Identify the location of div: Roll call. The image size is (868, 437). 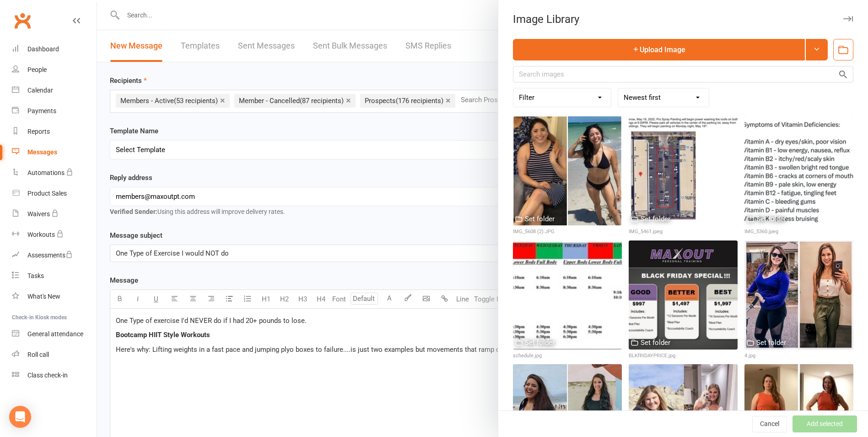
(38, 354).